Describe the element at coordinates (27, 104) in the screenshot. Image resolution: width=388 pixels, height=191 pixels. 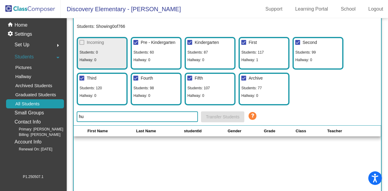
I see `p: All Students` at that location.